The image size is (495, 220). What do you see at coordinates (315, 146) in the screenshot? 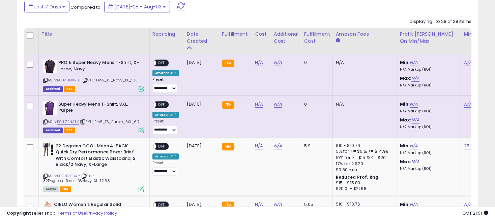
I see `div: 5.9` at bounding box center [315, 146].